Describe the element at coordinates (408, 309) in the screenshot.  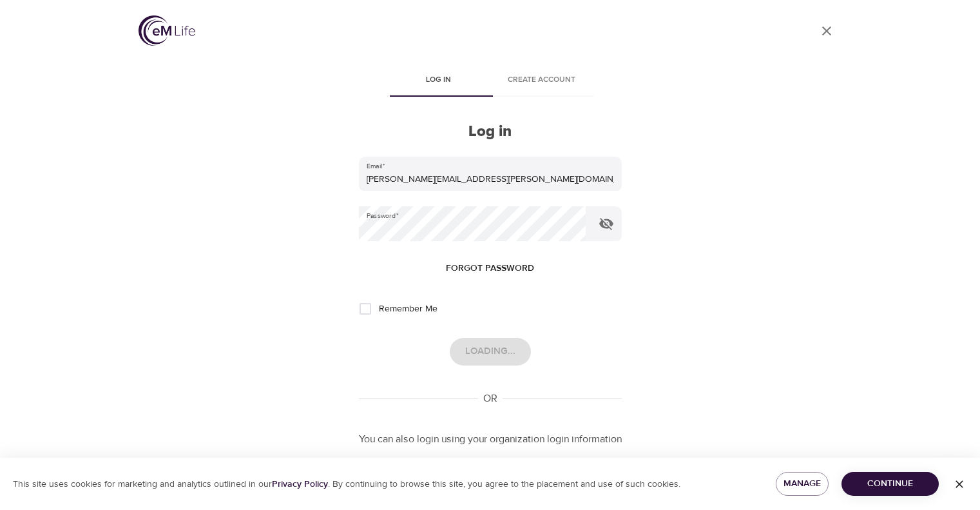
I see `span: Remember Me` at that location.